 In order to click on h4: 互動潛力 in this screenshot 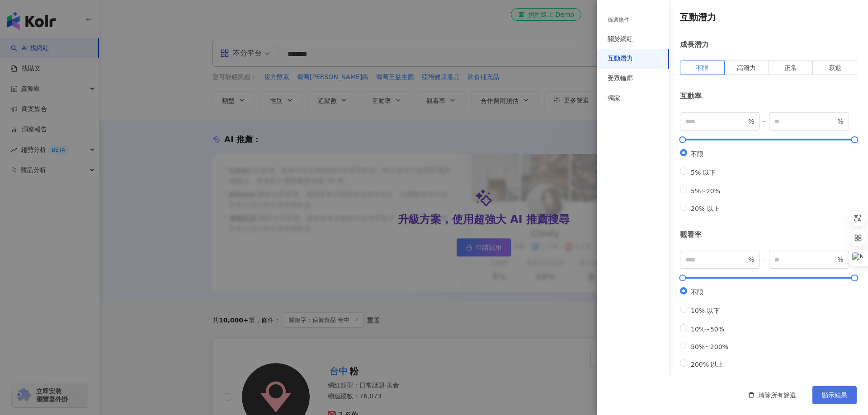, I will do `click(768, 17)`.